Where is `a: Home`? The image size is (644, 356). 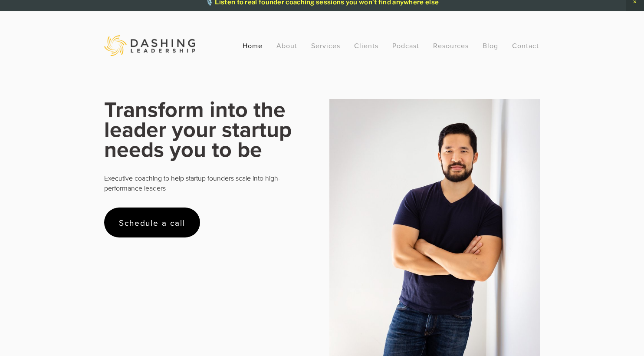
a: Home is located at coordinates (253, 45).